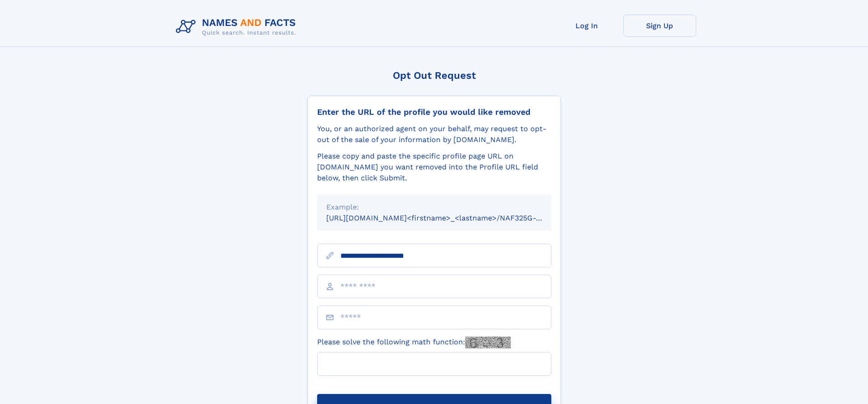  I want to click on a: Sign Up, so click(660, 25).